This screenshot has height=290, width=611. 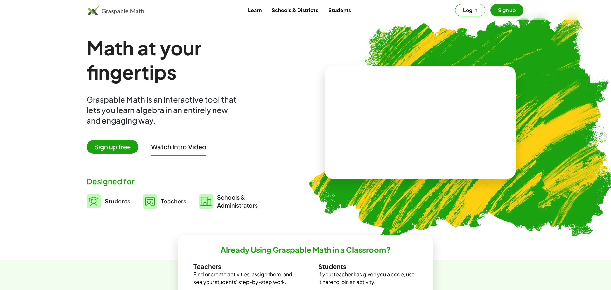 I want to click on h3: Students, so click(x=368, y=266).